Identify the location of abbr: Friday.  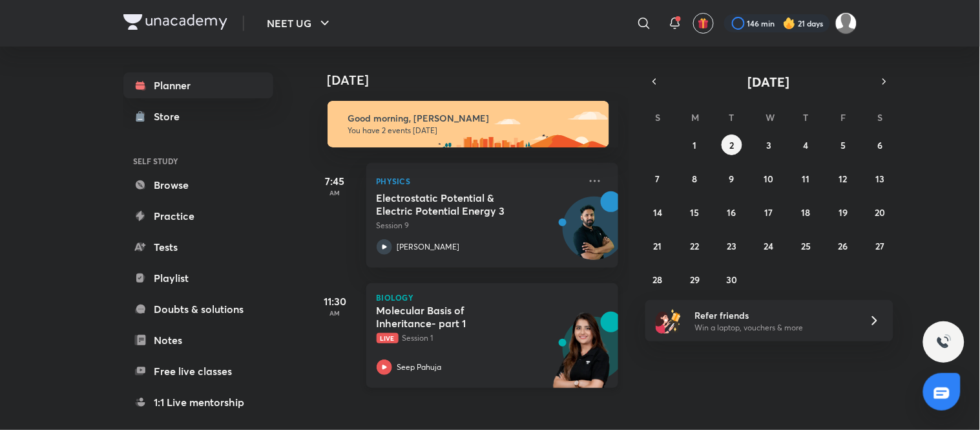
(843, 117).